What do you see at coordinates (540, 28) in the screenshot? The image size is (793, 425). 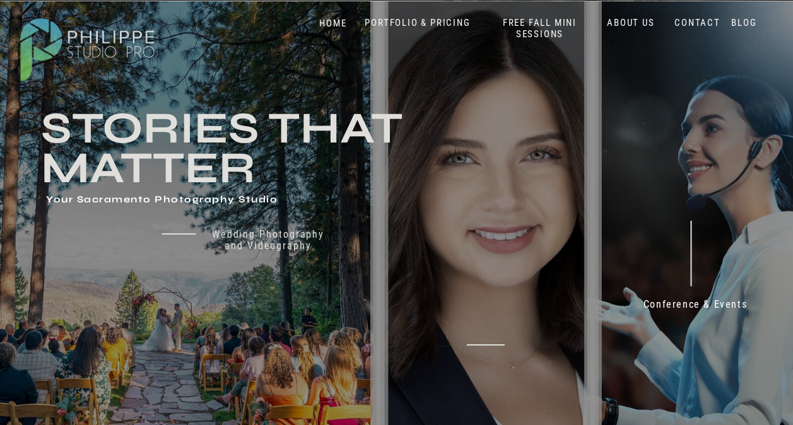 I see `a: FREE FALL MINI SESSIONS` at bounding box center [540, 28].